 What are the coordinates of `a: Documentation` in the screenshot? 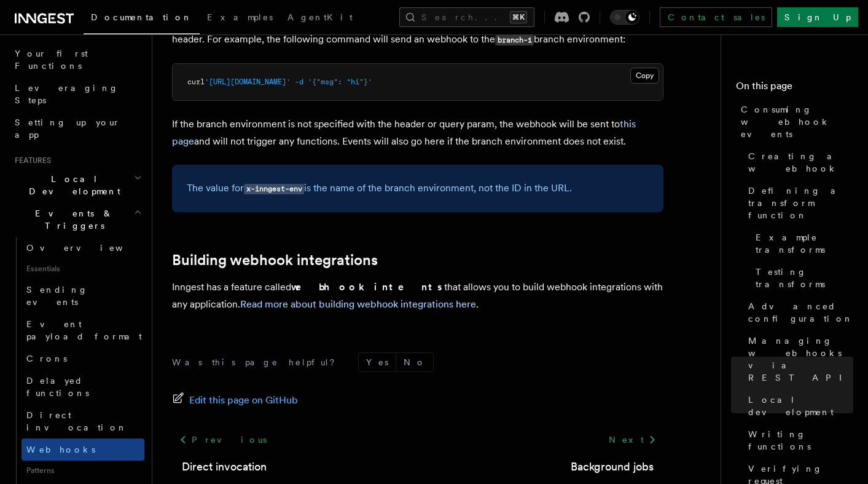 It's located at (141, 19).